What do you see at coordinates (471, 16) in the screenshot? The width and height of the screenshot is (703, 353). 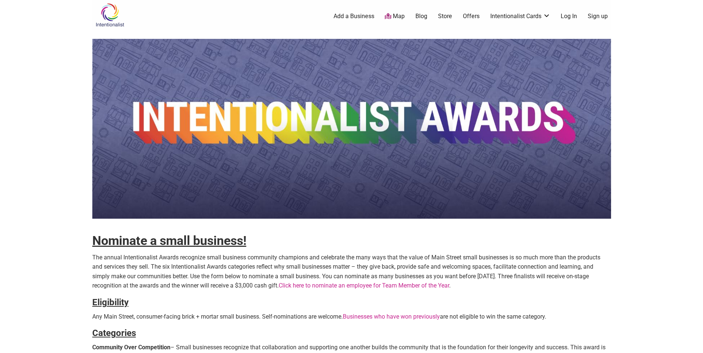 I see `a: Offers` at bounding box center [471, 16].